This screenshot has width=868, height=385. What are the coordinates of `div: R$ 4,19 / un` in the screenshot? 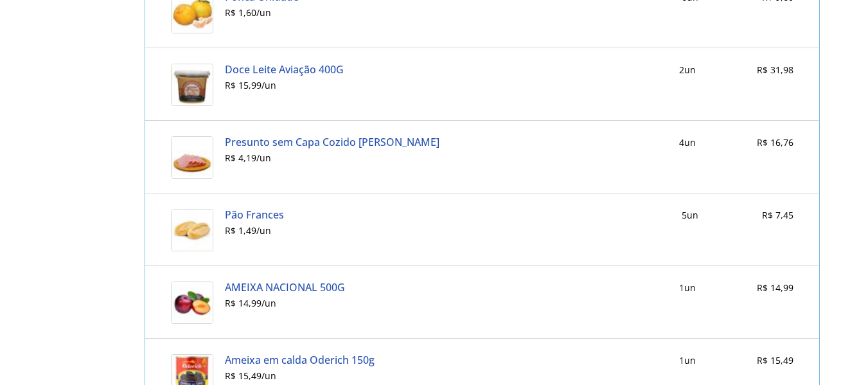 It's located at (333, 158).